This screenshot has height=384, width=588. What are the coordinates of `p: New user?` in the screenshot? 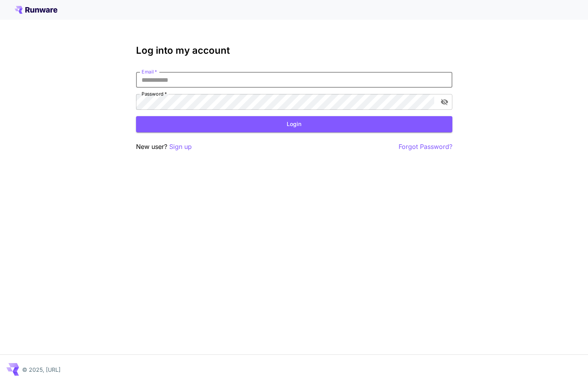 It's located at (163, 147).